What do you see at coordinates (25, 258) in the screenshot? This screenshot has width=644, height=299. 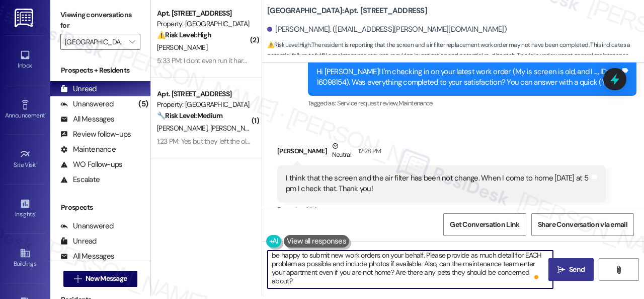 I see `a: Buildings` at bounding box center [25, 258].